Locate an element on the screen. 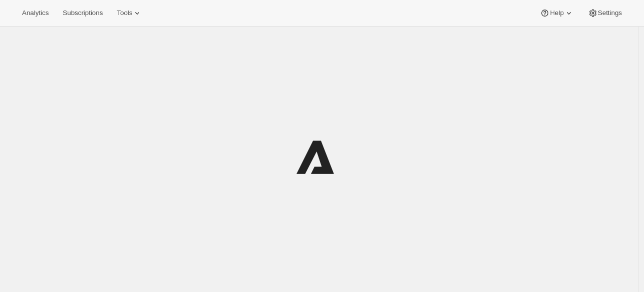 Image resolution: width=644 pixels, height=292 pixels. button: Analytics is located at coordinates (35, 13).